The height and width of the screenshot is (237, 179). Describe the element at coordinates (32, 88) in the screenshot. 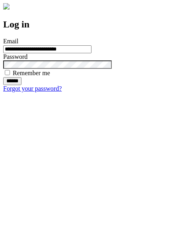

I see `a: Forgot your password?` at that location.